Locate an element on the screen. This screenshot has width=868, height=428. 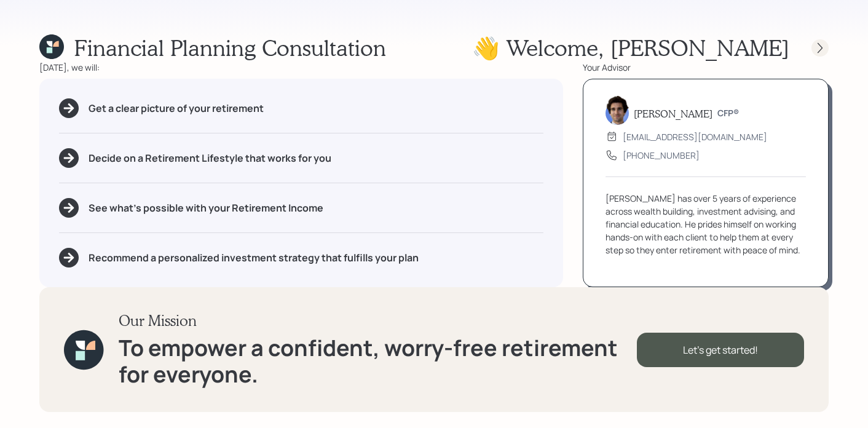
div: Let's get started! is located at coordinates (720, 350).